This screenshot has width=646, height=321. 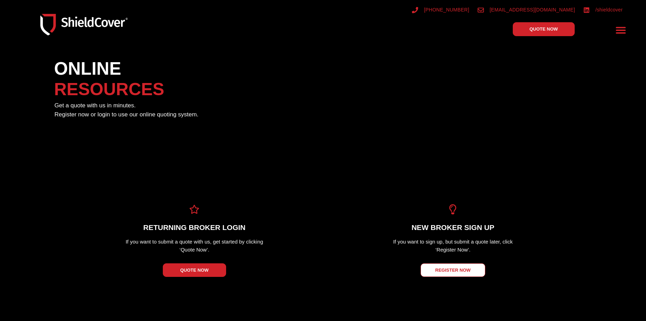 What do you see at coordinates (621, 30) in the screenshot?
I see `div: Menu Toggle` at bounding box center [621, 30].